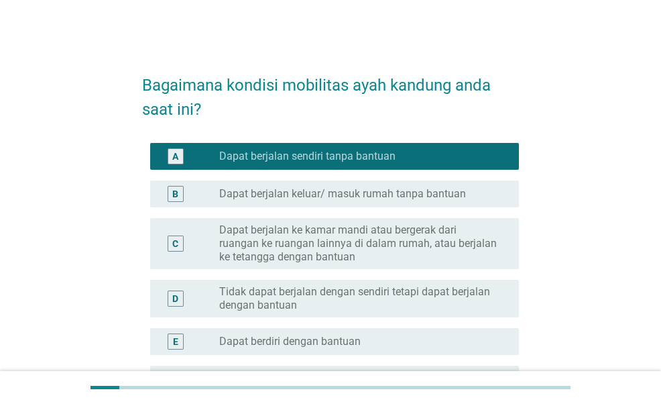 This screenshot has width=661, height=404. Describe the element at coordinates (343, 194) in the screenshot. I see `label: Dapat berjalan keluar/ masuk rumah tanpa bantuan` at that location.